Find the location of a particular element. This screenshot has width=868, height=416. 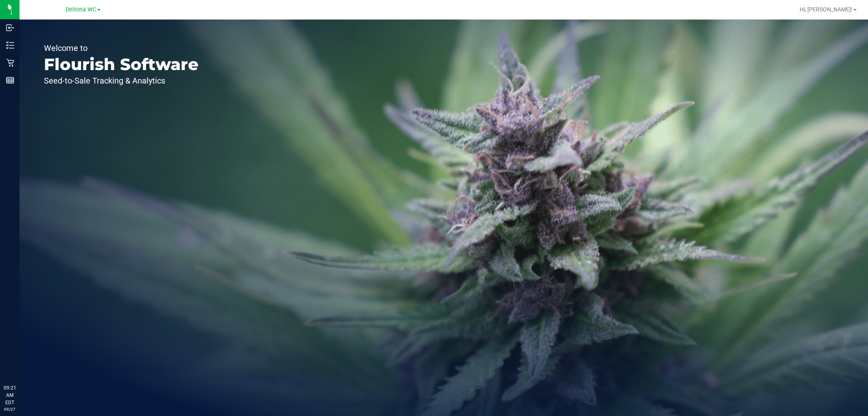

p: 09:21 AM EDT is located at coordinates (10, 395).